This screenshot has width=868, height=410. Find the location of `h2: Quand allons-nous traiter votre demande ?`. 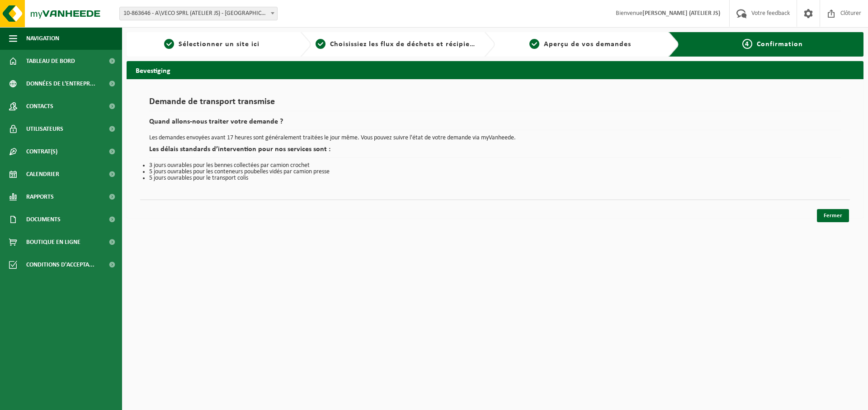

h2: Quand allons-nous traiter votre demande ? is located at coordinates (495, 124).